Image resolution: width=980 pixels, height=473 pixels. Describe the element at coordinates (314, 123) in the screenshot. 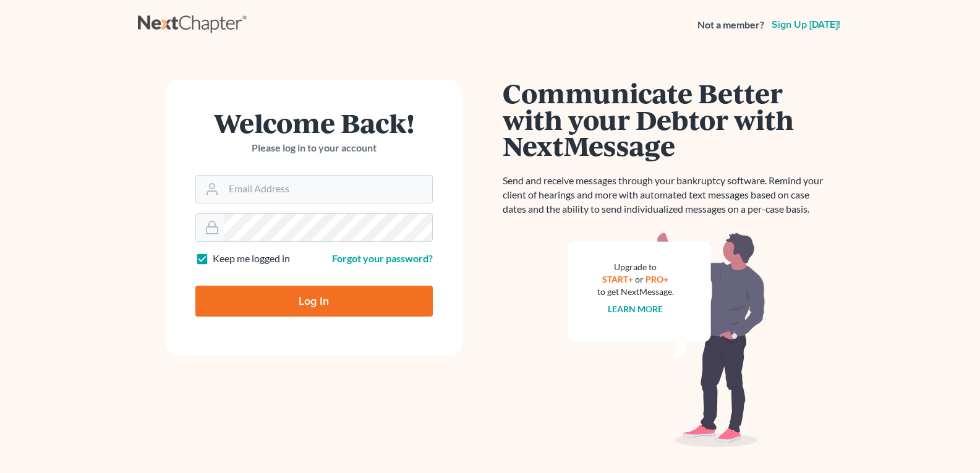

I see `h1: Welcome Back!` at that location.